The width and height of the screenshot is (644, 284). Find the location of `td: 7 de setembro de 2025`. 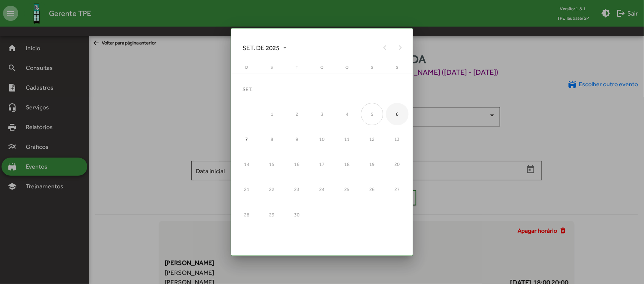

td: 7 de setembro de 2025 is located at coordinates (246, 139).